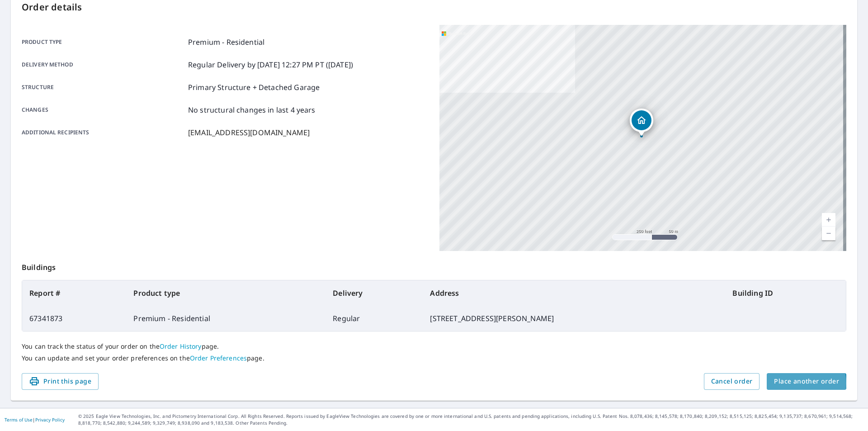  Describe the element at coordinates (573, 293) in the screenshot. I see `th: Address` at that location.